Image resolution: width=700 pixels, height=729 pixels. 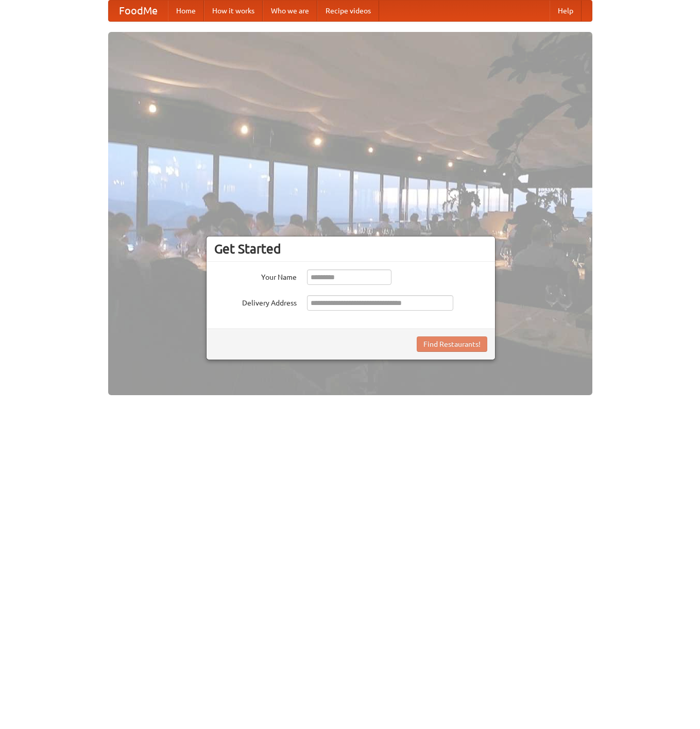 What do you see at coordinates (138, 10) in the screenshot?
I see `a: FoodMe` at bounding box center [138, 10].